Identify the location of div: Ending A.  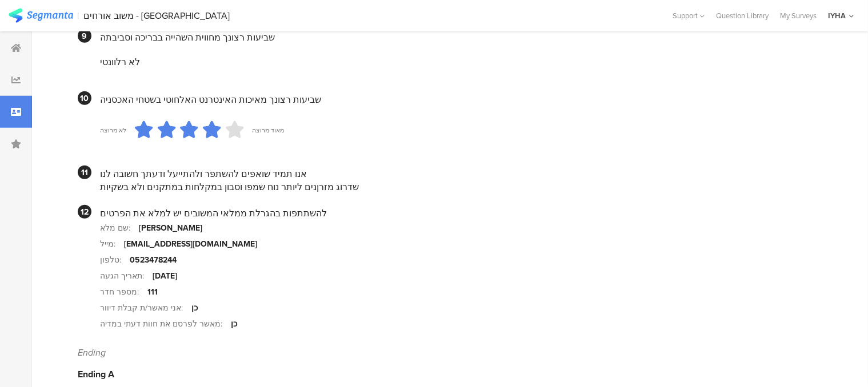
(446, 374).